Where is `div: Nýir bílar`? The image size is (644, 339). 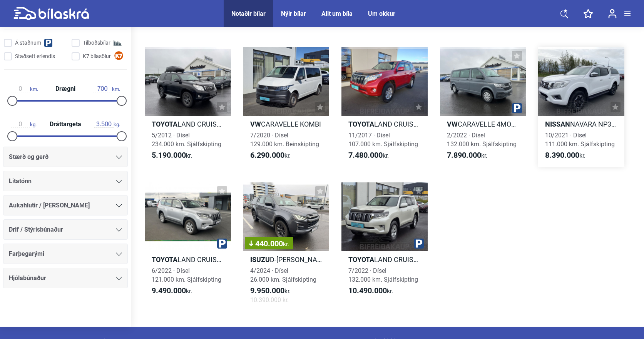 div: Nýir bílar is located at coordinates (293, 13).